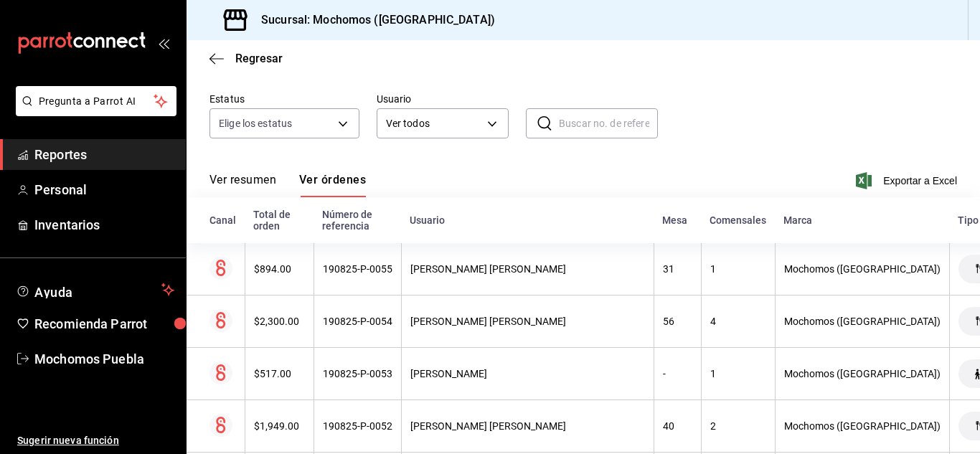  Describe the element at coordinates (357, 426) in the screenshot. I see `div: 190825-P-0052` at that location.